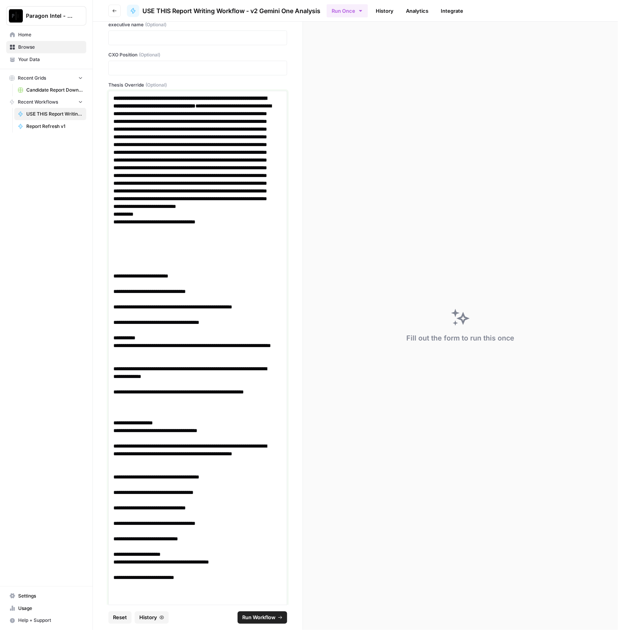  Describe the element at coordinates (50, 596) in the screenshot. I see `span: Settings` at that location.